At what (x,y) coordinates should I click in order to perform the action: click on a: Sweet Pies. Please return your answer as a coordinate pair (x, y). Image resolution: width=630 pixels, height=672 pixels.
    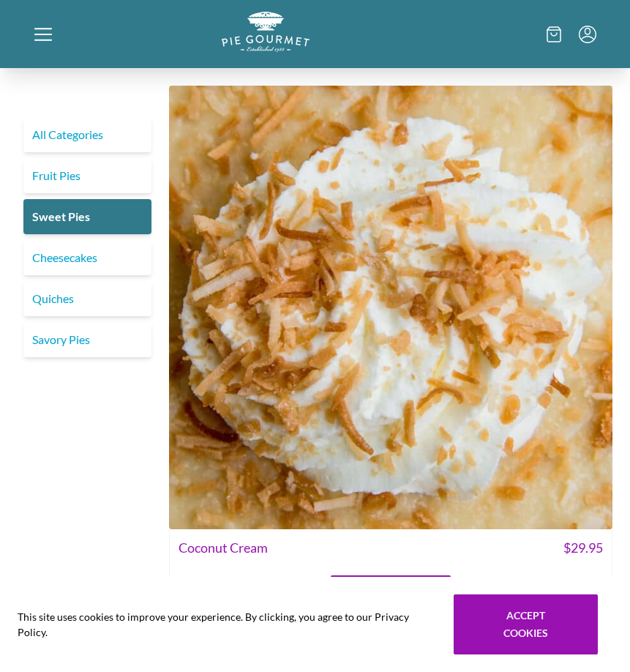
    Looking at the image, I should click on (87, 217).